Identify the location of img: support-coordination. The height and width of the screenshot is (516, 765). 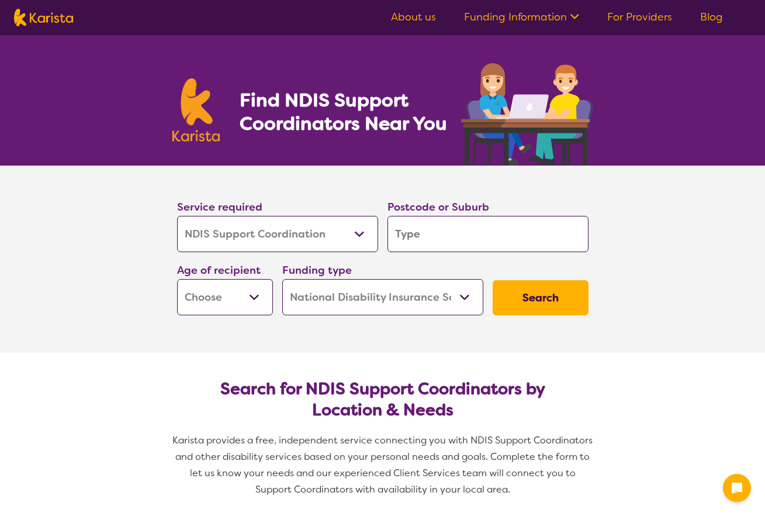
(527, 114).